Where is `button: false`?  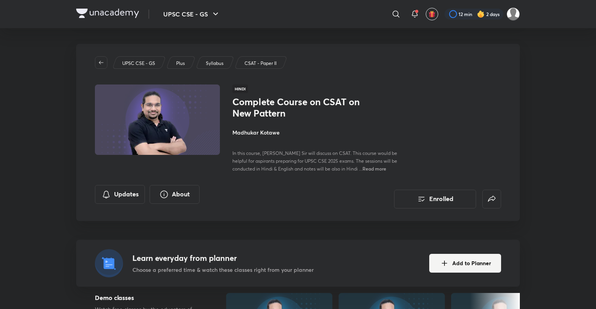
button: false is located at coordinates (492, 199).